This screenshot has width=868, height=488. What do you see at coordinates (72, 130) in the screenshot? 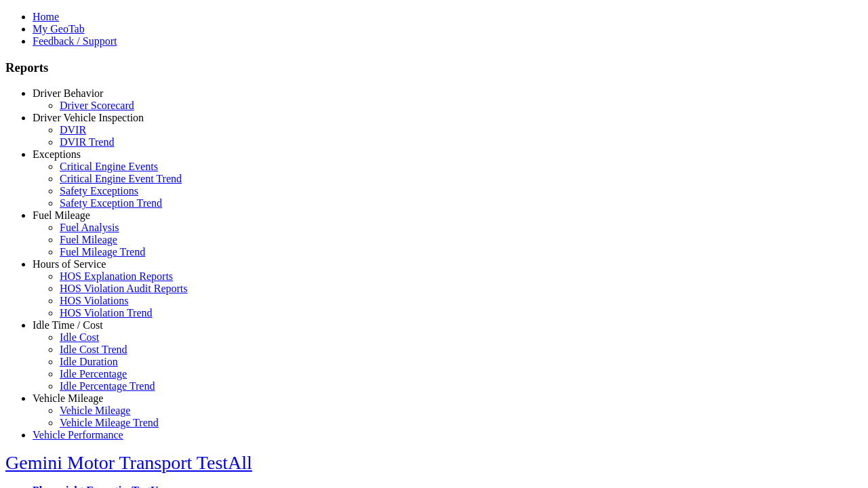
I see `a: DVIR` at bounding box center [72, 130].